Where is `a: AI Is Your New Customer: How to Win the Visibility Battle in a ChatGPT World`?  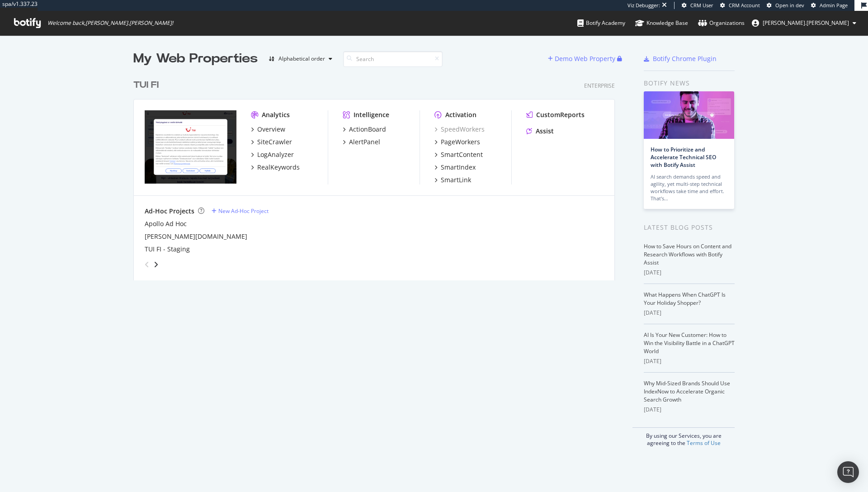 a: AI Is Your New Customer: How to Win the Visibility Battle in a ChatGPT World is located at coordinates (689, 343).